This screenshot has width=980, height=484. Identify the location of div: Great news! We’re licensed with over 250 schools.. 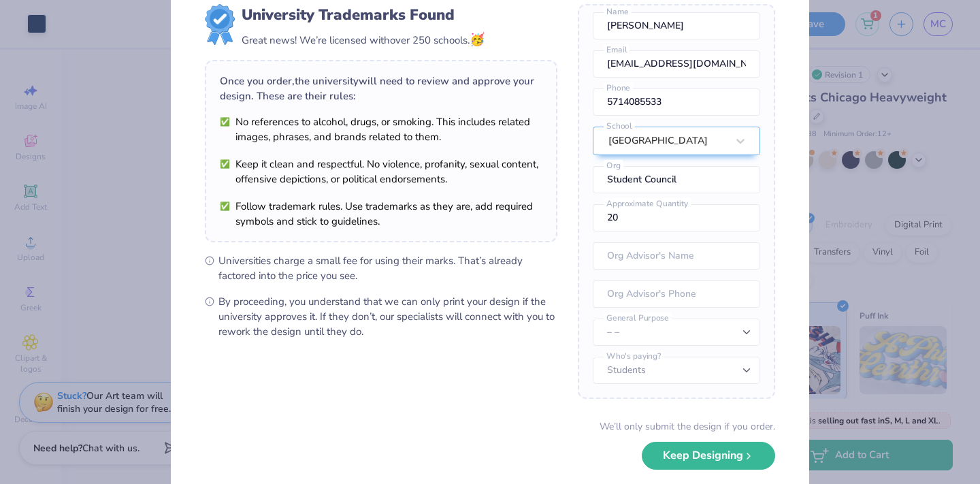
(362, 40).